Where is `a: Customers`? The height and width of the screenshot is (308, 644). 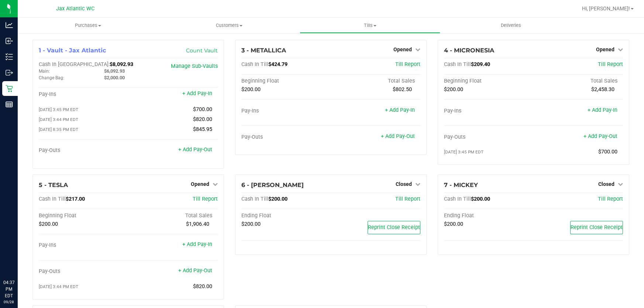 a: Customers is located at coordinates (229, 26).